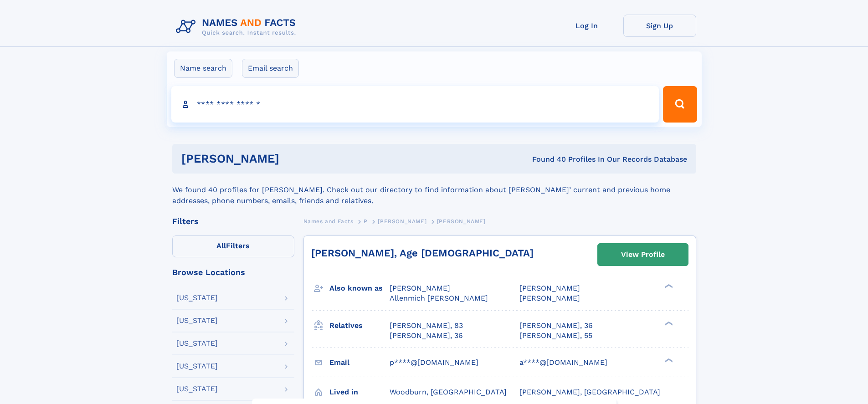 Image resolution: width=868 pixels, height=404 pixels. What do you see at coordinates (680, 104) in the screenshot?
I see `button: Search Button` at bounding box center [680, 104].